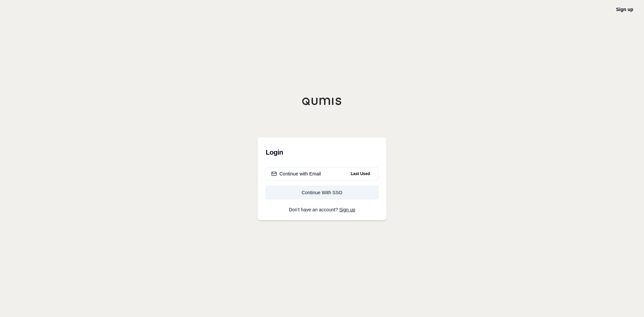 The image size is (644, 317). Describe the element at coordinates (360, 174) in the screenshot. I see `span: Last Used` at that location.